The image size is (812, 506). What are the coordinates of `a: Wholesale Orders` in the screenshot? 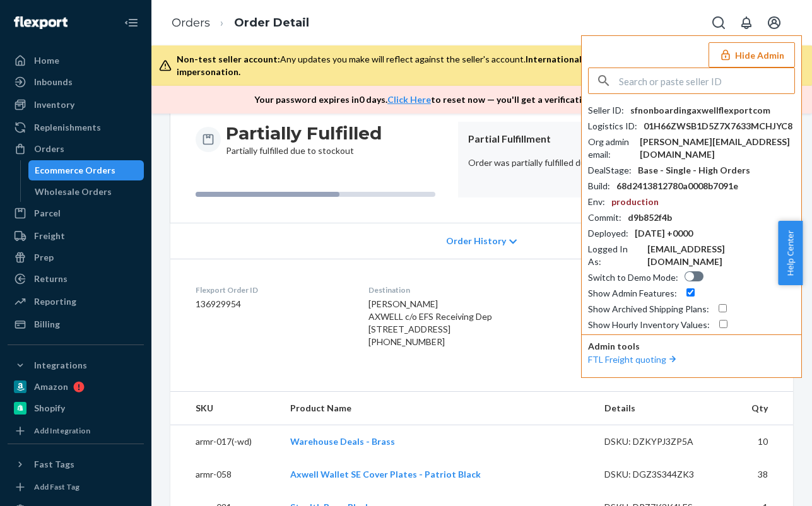 It's located at (86, 192).